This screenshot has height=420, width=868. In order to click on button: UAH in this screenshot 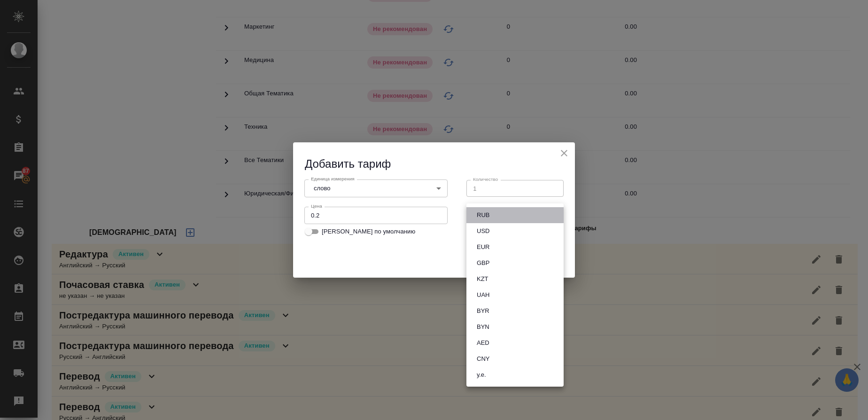, I will do `click(483, 295)`.